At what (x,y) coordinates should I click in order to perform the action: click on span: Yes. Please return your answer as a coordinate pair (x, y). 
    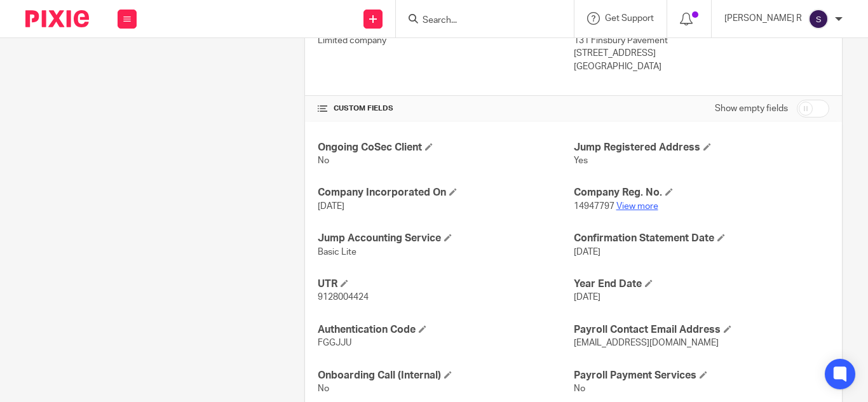
    Looking at the image, I should click on (581, 160).